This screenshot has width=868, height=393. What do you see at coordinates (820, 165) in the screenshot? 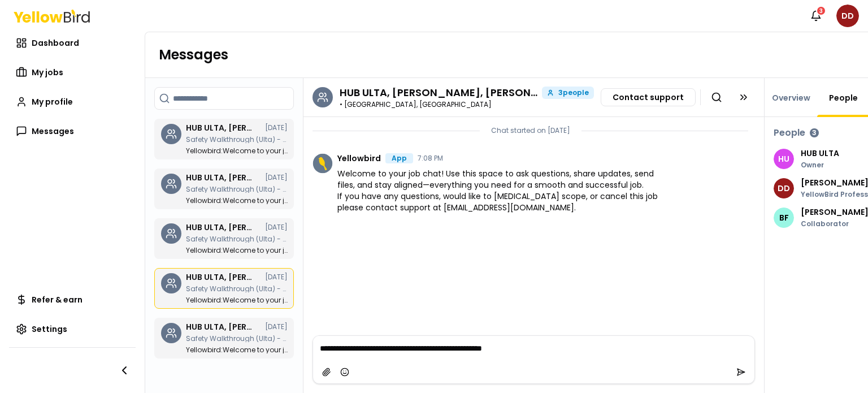
I see `p: Owner` at bounding box center [820, 165].